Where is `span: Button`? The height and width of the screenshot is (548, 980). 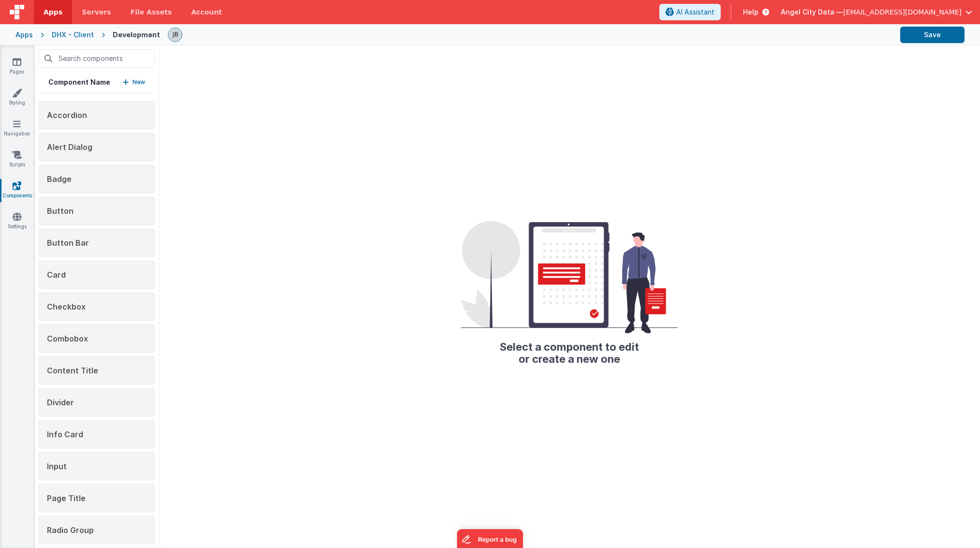 span: Button is located at coordinates (60, 211).